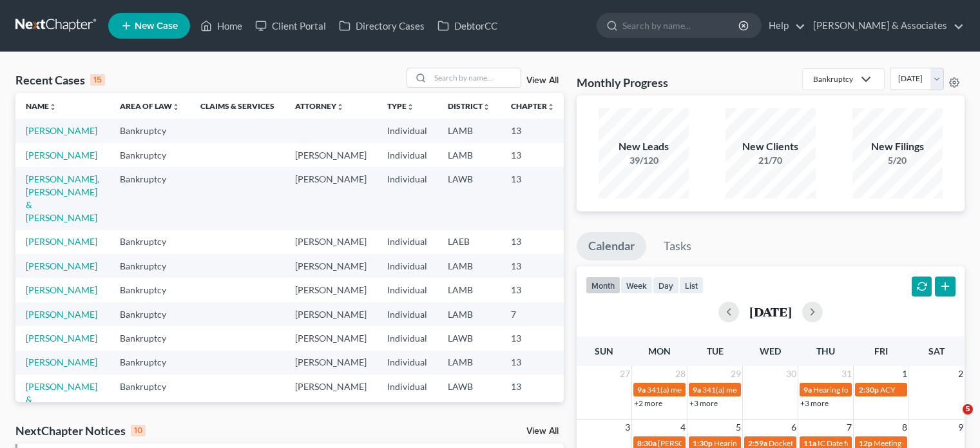 The width and height of the screenshot is (980, 448). Describe the element at coordinates (865, 442) in the screenshot. I see `span: 12p` at that location.